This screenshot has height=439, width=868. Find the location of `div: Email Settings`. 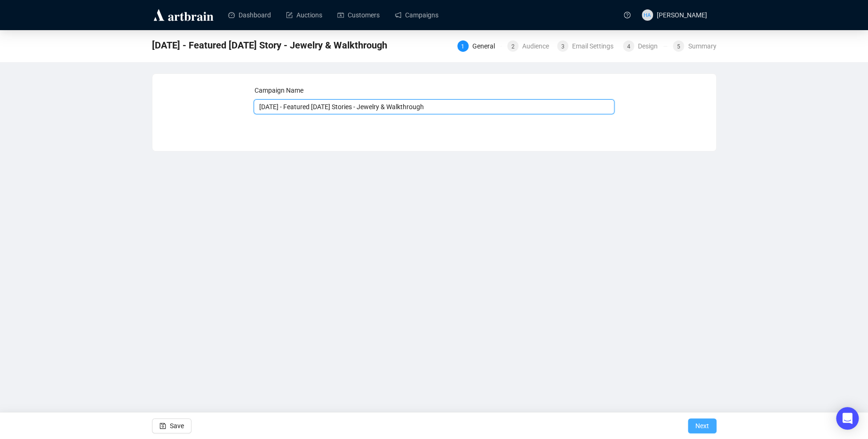

div: Email Settings is located at coordinates (596, 46).